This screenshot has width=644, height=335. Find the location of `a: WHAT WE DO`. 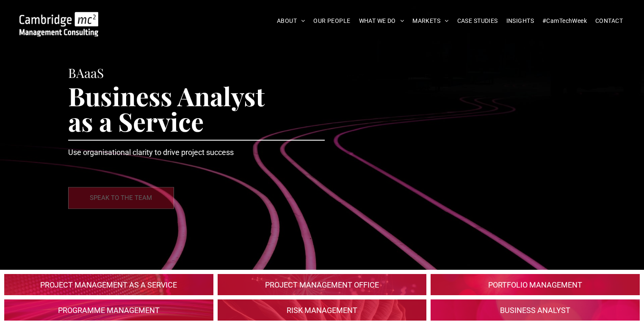

a: WHAT WE DO is located at coordinates (381, 21).